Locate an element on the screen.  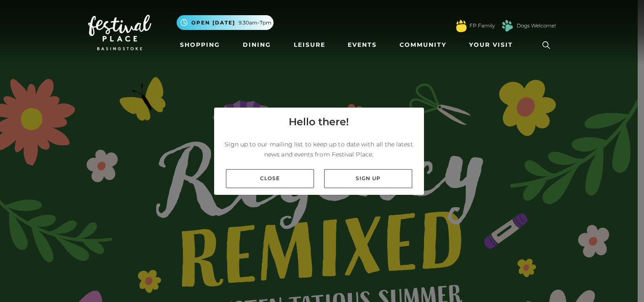
span: 9.30am-7pm is located at coordinates (255, 23).